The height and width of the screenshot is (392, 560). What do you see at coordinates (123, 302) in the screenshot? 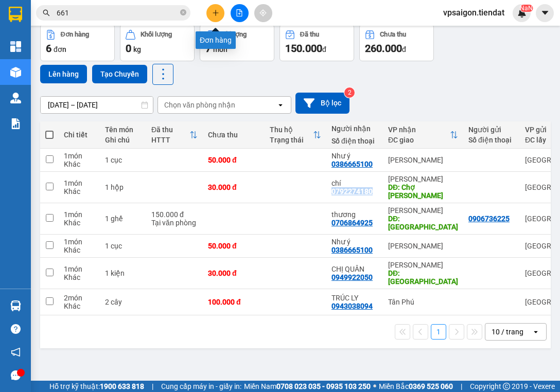
I see `div: 2 cây` at bounding box center [123, 302].